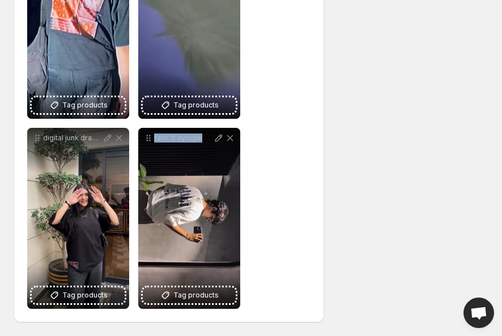 This screenshot has width=502, height=336. Describe the element at coordinates (189, 219) in the screenshot. I see `div: faith ft zyricpkTag products` at that location.